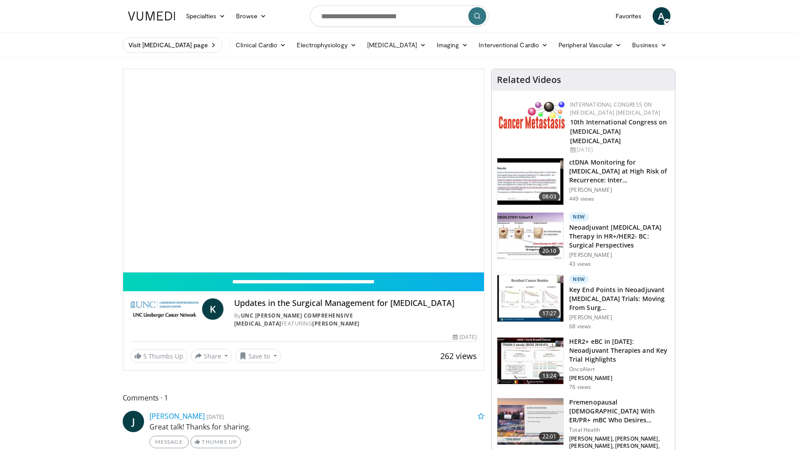  What do you see at coordinates (459, 356) in the screenshot?
I see `span: 262 views` at bounding box center [459, 356].